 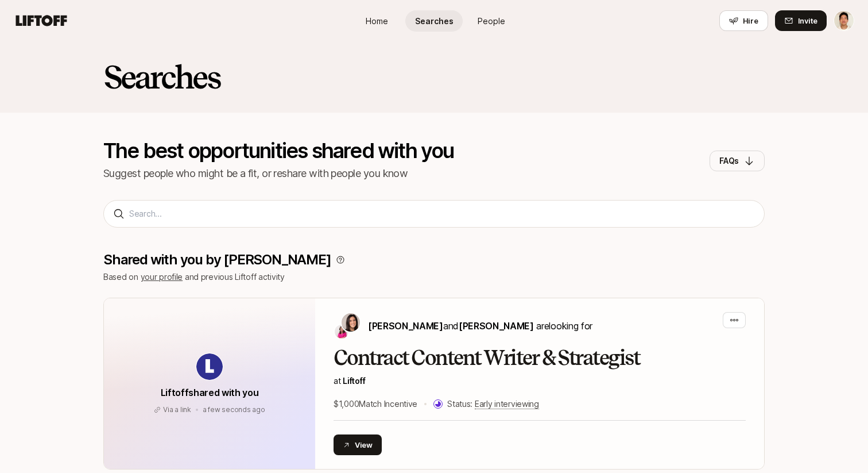 What do you see at coordinates (493, 404) in the screenshot?
I see `p: Status:` at bounding box center [493, 404].